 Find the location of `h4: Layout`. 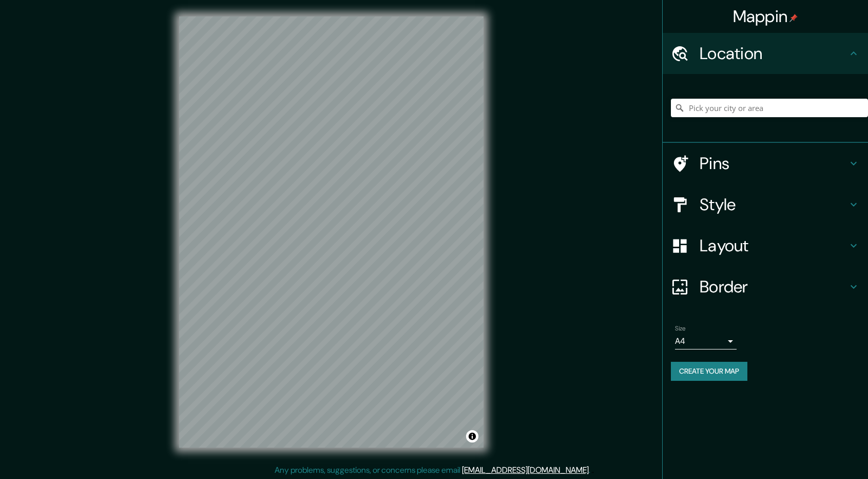

h4: Layout is located at coordinates (774, 246).